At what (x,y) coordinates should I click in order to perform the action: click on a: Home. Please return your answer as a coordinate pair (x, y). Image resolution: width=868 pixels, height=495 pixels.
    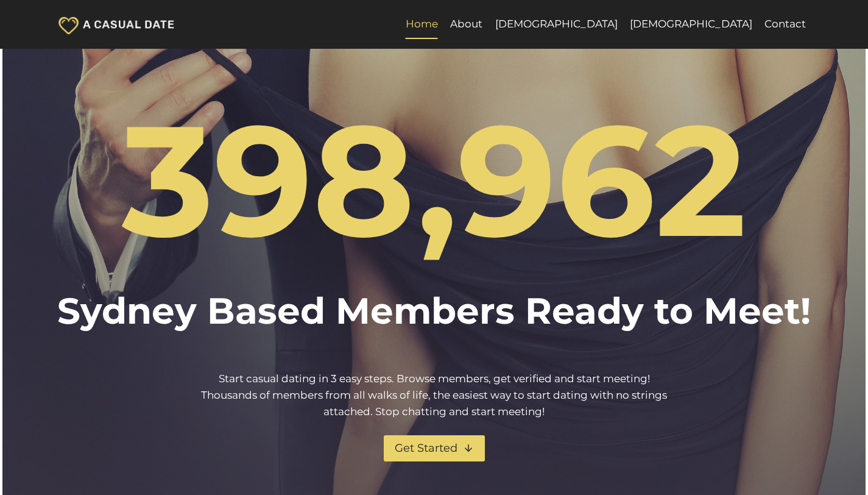
    Looking at the image, I should click on (421, 24).